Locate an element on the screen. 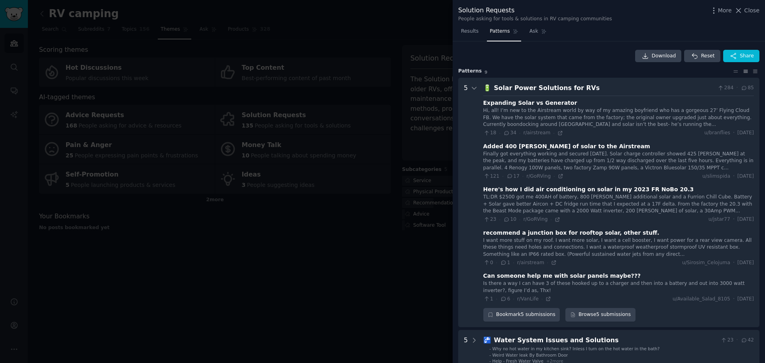 The width and height of the screenshot is (765, 363). span: Patterns is located at coordinates (500, 31).